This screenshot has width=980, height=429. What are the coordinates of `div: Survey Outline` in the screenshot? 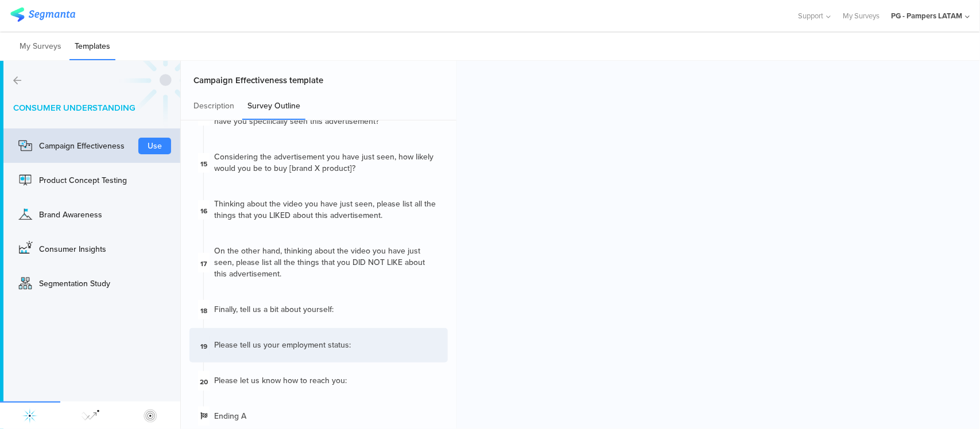 It's located at (274, 107).